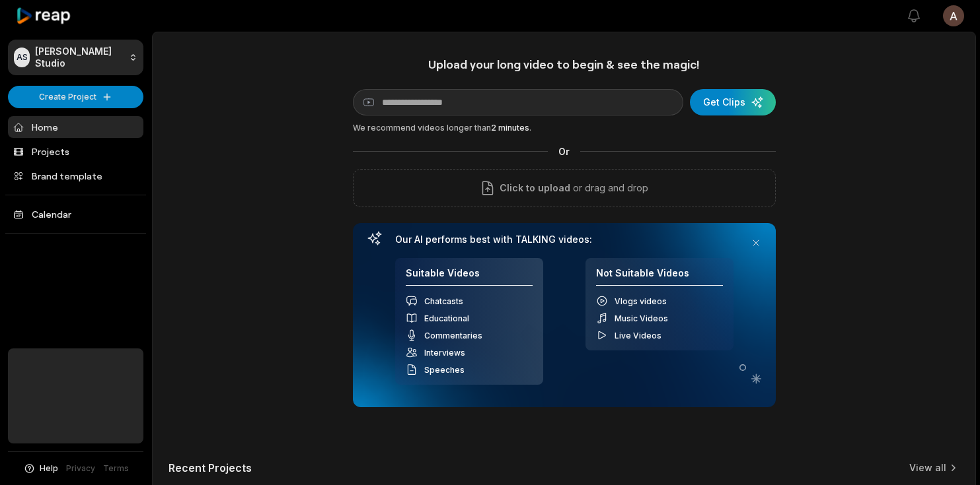 The height and width of the screenshot is (485, 980). I want to click on h4: Suitable Videos, so click(469, 276).